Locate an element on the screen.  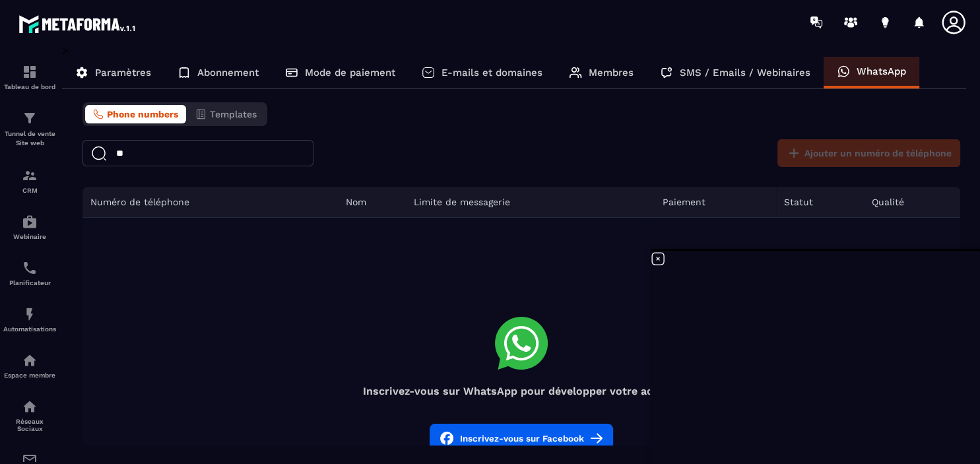
p: Planificateur is located at coordinates (30, 282).